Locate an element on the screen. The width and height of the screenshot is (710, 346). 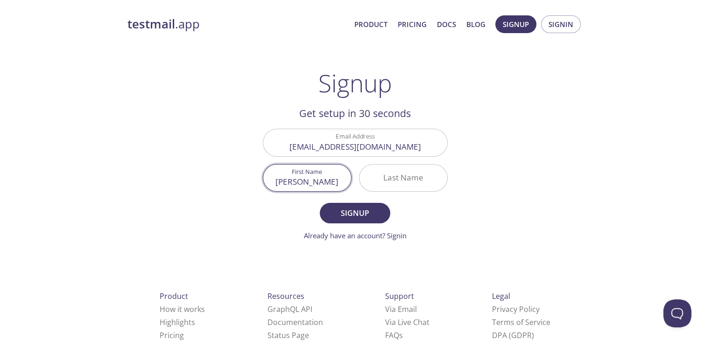
a: Highlights is located at coordinates (177, 323).